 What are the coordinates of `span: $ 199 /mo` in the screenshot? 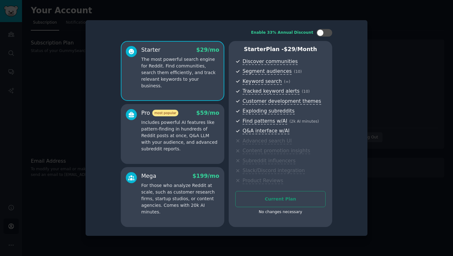 It's located at (206, 176).